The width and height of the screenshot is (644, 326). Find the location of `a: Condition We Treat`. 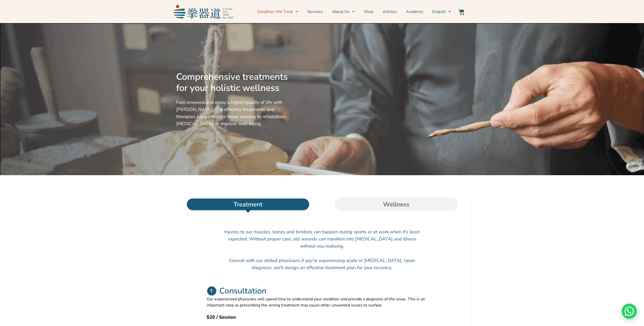

a: Condition We Treat is located at coordinates (278, 12).